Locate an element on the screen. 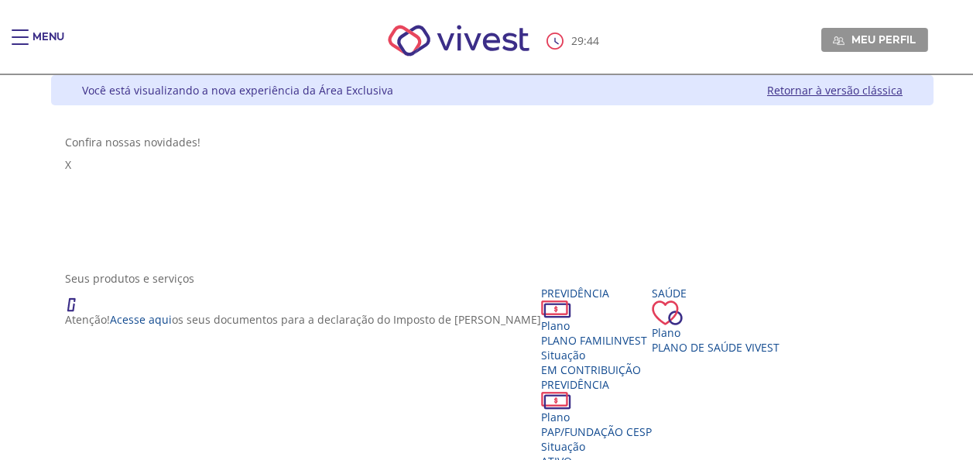  img: ico_atencao.png is located at coordinates (78, 299).